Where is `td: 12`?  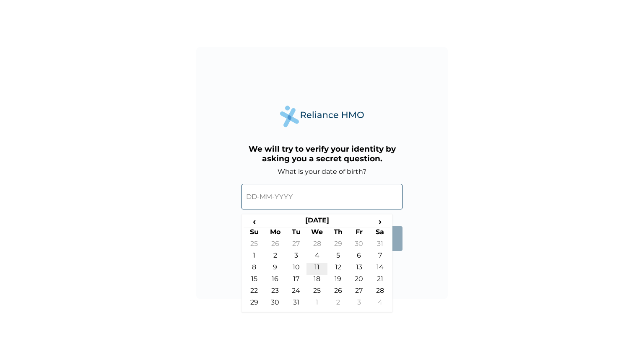 td: 12 is located at coordinates (338, 269).